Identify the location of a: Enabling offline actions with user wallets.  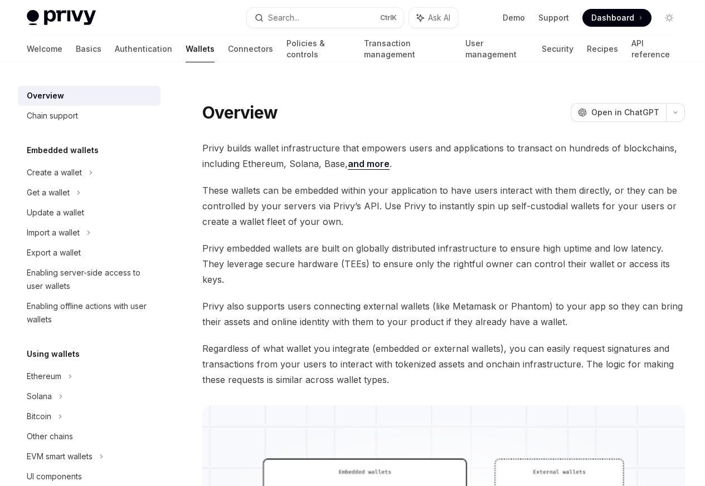
(89, 313).